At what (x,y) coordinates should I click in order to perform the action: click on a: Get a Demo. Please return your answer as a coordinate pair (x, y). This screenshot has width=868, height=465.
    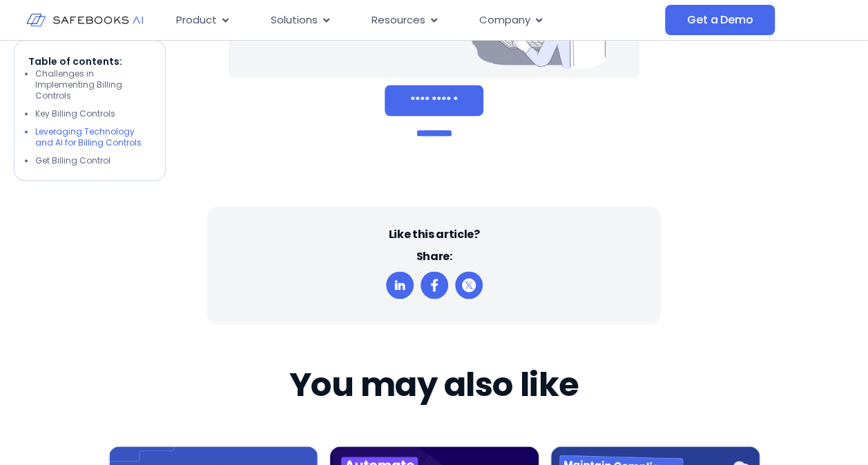
    Looking at the image, I should click on (719, 20).